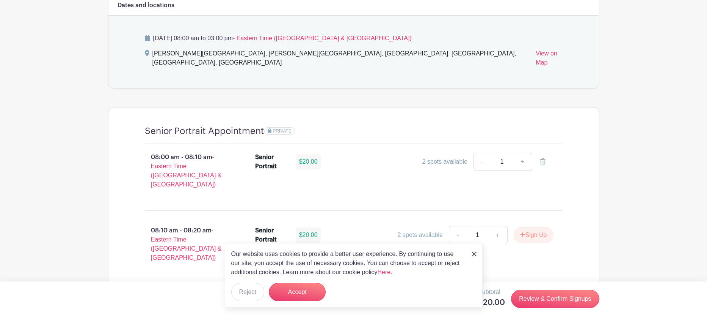  Describe the element at coordinates (188, 171) in the screenshot. I see `p: 08:00 am - 08:10 am` at that location.